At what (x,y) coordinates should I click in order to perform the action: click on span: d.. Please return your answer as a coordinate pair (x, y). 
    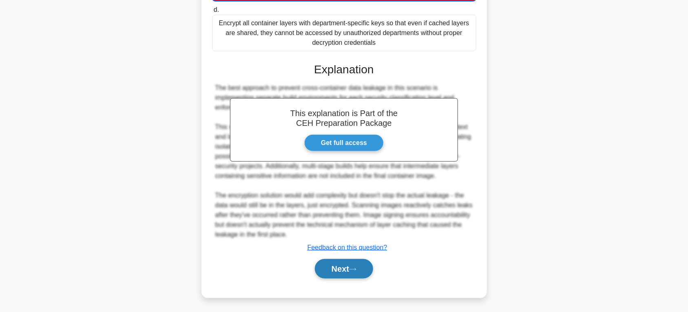
    Looking at the image, I should click on (216, 9).